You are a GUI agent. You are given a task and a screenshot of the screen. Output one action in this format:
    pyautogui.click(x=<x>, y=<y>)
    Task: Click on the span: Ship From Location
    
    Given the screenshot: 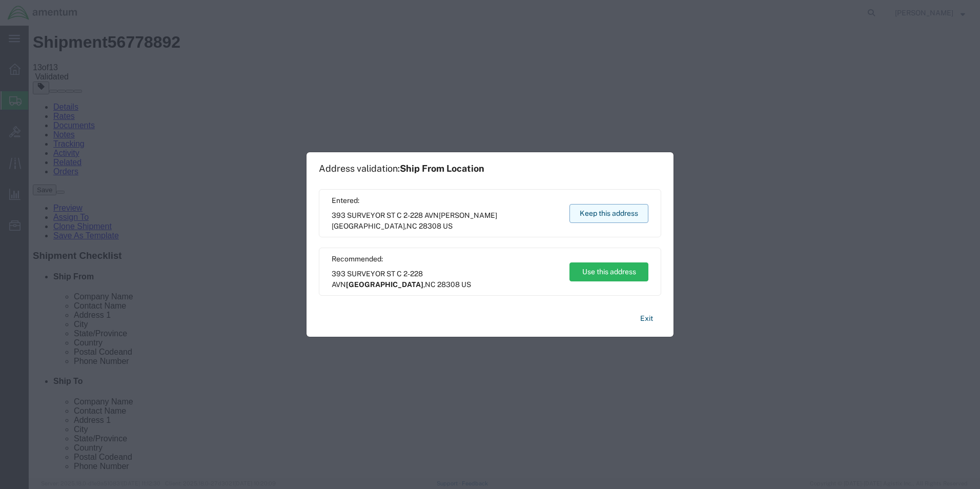 What is the action you would take?
    pyautogui.click(x=442, y=168)
    